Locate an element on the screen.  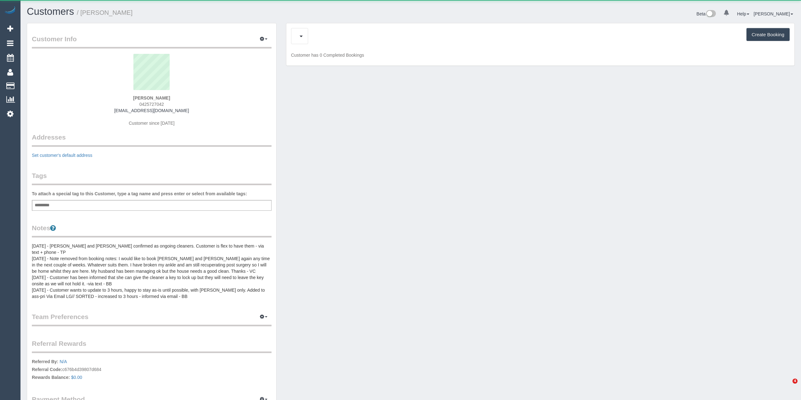
legend: Notes is located at coordinates (152, 230).